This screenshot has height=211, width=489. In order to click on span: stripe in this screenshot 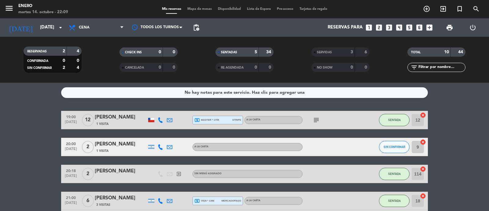, I will do `click(237, 120)`.